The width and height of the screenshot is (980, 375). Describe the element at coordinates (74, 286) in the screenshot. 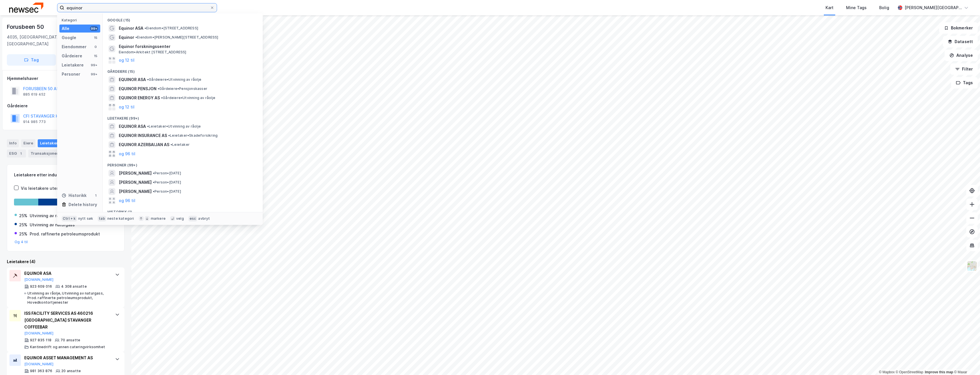

I see `div: 4 308 ansatte` at that location.